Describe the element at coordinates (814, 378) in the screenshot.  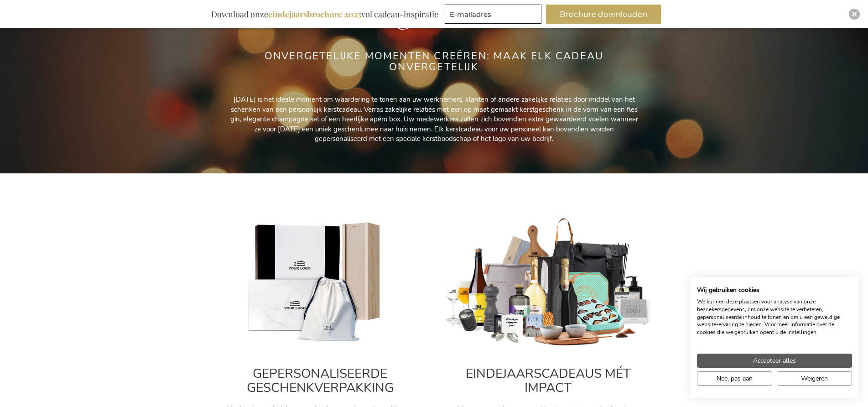
I see `span: Weigeren` at that location.